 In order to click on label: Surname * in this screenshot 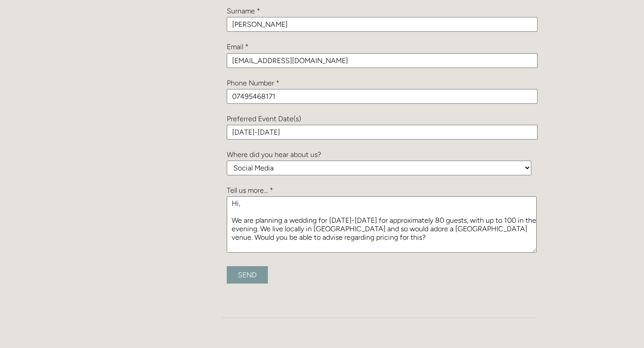, I will do `click(243, 11)`.